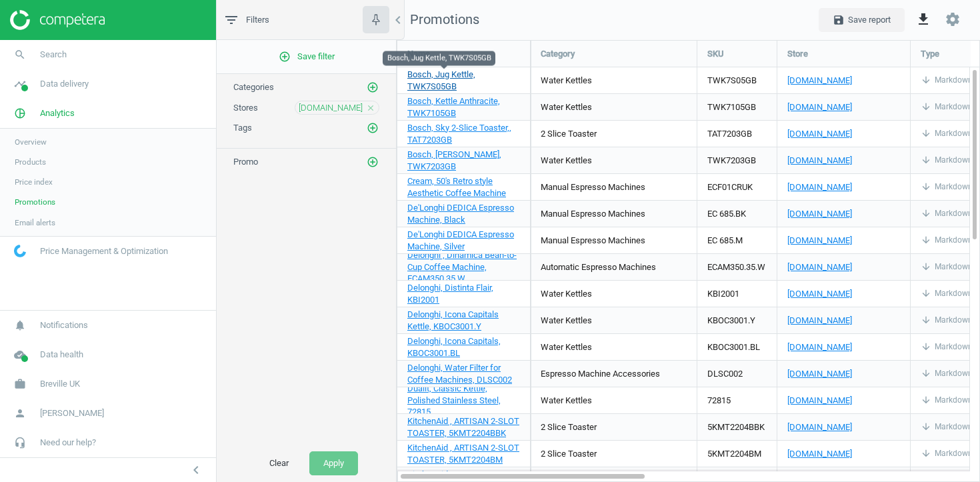 The height and width of the screenshot is (482, 980). Describe the element at coordinates (68, 443) in the screenshot. I see `span: Need our help?` at that location.